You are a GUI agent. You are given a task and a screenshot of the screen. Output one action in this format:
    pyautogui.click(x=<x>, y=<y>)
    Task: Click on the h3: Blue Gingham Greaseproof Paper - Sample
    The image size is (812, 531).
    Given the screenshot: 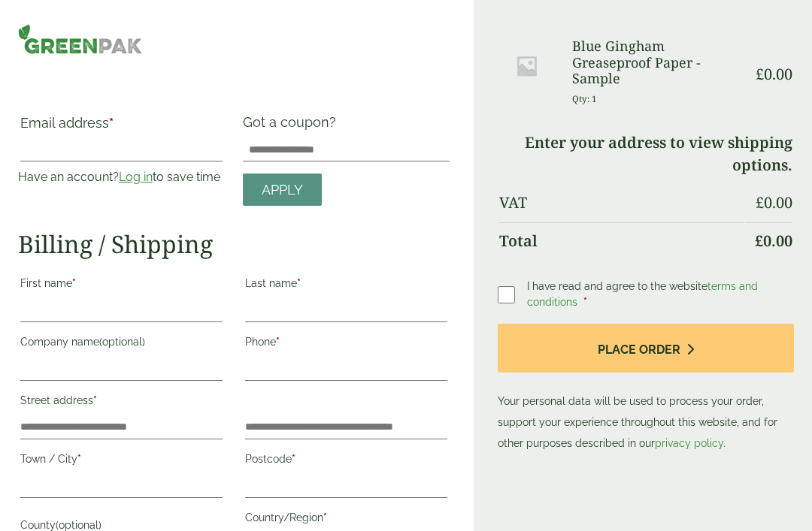 What is the action you would take?
    pyautogui.click(x=659, y=63)
    